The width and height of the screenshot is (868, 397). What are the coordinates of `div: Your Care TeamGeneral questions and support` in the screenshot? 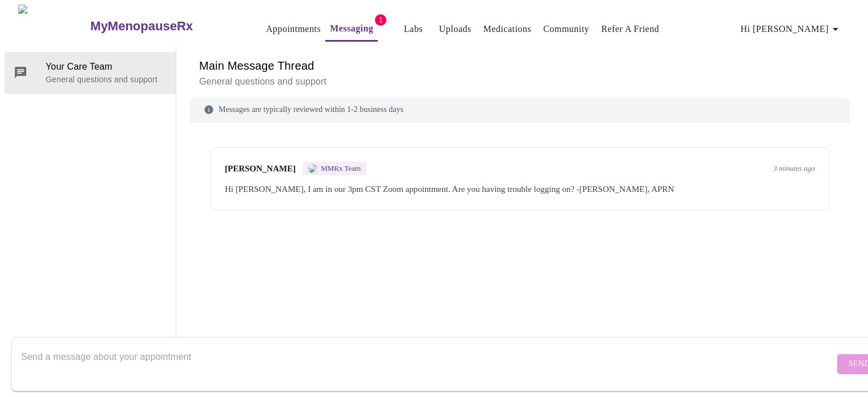 It's located at (90, 73).